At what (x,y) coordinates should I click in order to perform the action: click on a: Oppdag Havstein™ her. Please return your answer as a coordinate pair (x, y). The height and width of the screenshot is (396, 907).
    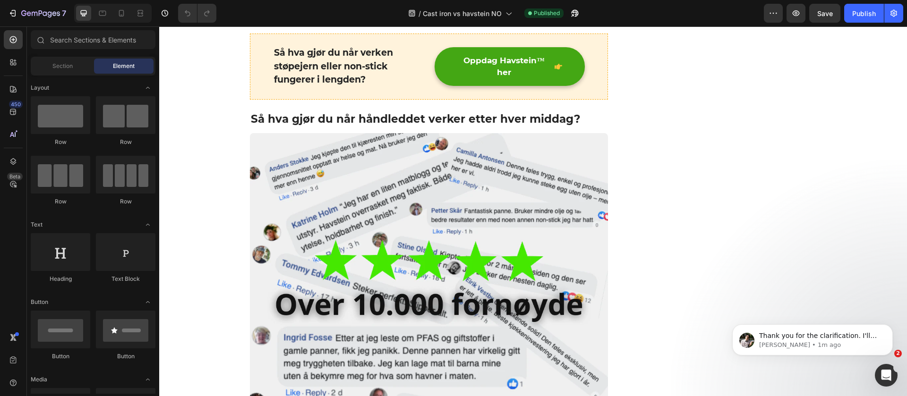
    Looking at the image, I should click on (351, 40).